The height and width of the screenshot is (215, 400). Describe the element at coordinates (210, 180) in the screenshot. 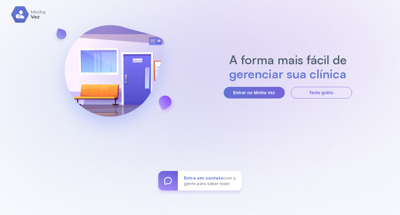

I see `div: com a gente para saber mais!` at that location.